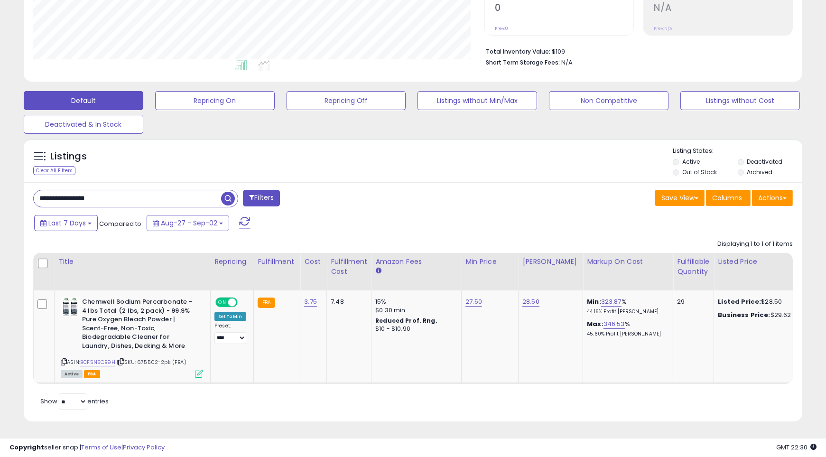 The height and width of the screenshot is (457, 826). What do you see at coordinates (230, 333) in the screenshot?
I see `div: Preset:` at bounding box center [230, 333].